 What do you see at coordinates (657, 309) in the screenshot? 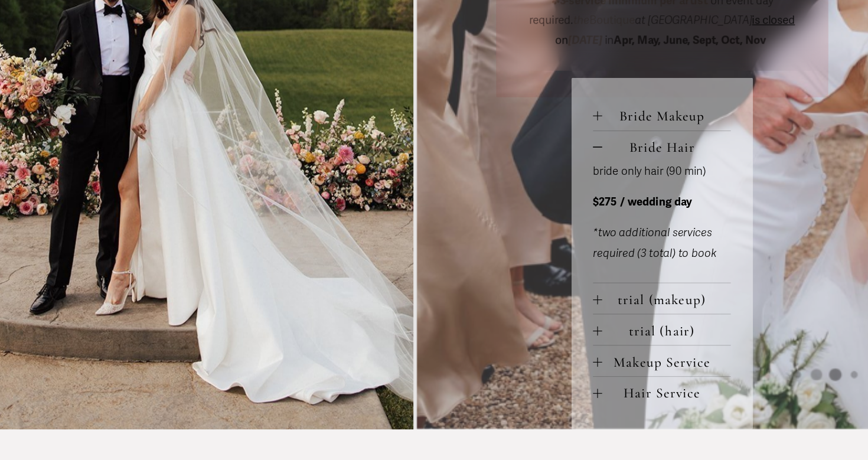
I see `button: trial (makeup)` at bounding box center [657, 309].